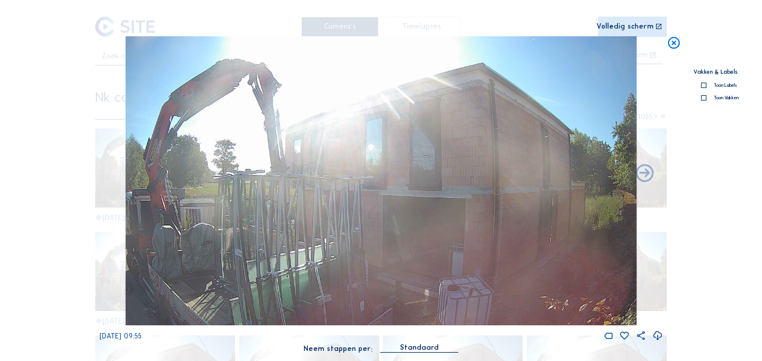 This screenshot has height=361, width=762. Describe the element at coordinates (338, 349) in the screenshot. I see `div: Neem stappen per:` at that location.